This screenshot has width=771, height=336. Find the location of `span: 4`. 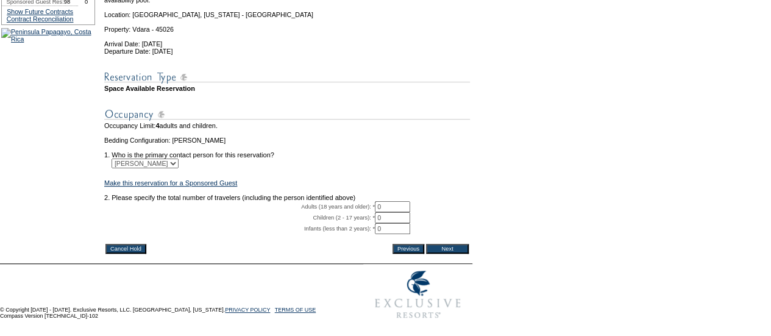

span: 4 is located at coordinates (157, 126).